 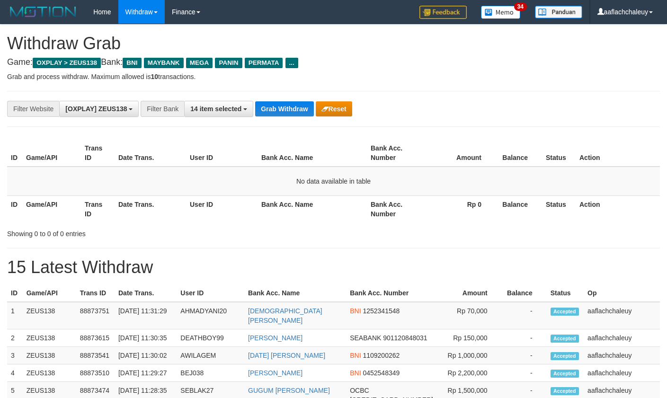 What do you see at coordinates (95, 373) in the screenshot?
I see `td: 88873510` at bounding box center [95, 373].